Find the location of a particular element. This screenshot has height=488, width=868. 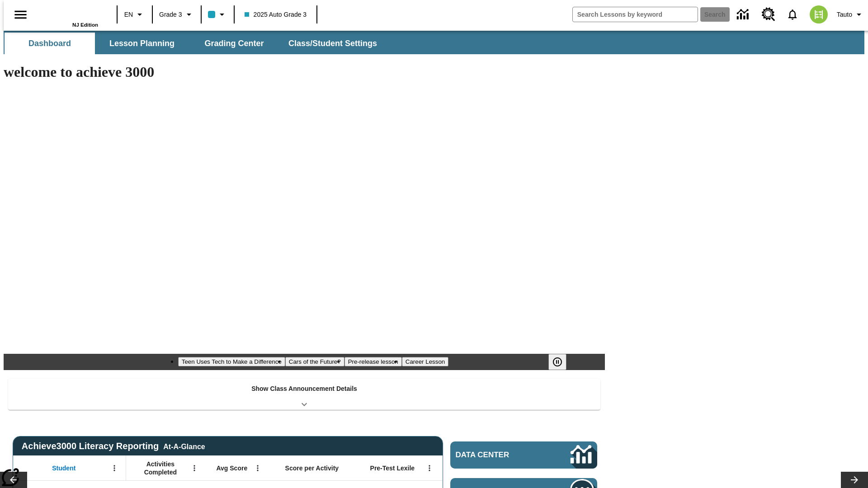

button: Select a new avatar is located at coordinates (818, 15).